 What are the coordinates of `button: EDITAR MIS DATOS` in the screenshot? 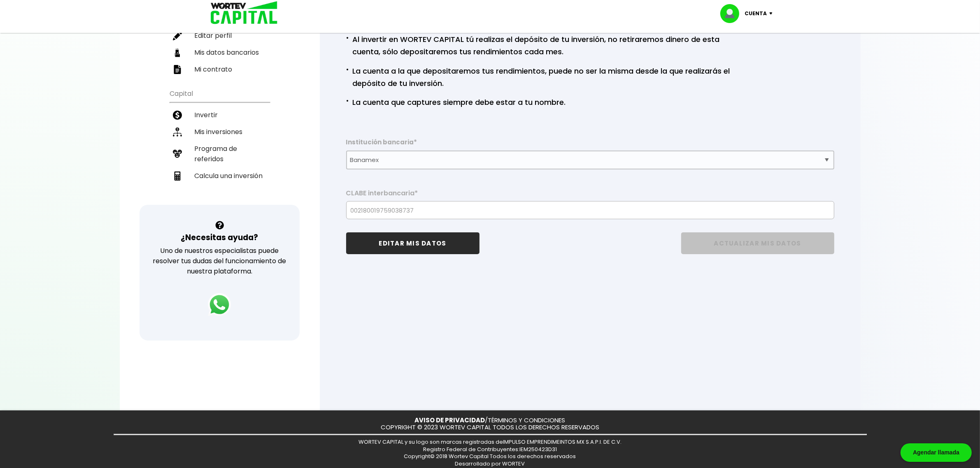 It's located at (413, 243).